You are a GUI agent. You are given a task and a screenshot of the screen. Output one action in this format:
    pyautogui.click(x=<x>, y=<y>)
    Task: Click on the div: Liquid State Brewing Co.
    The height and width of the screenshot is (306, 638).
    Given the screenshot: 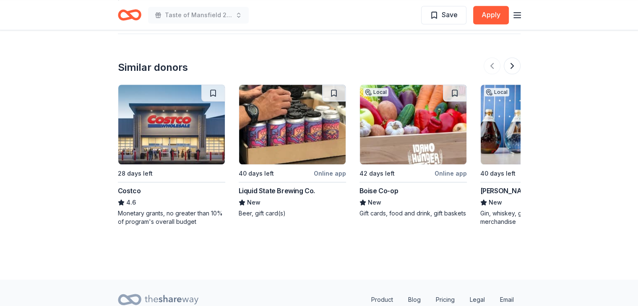 What is the action you would take?
    pyautogui.click(x=277, y=191)
    